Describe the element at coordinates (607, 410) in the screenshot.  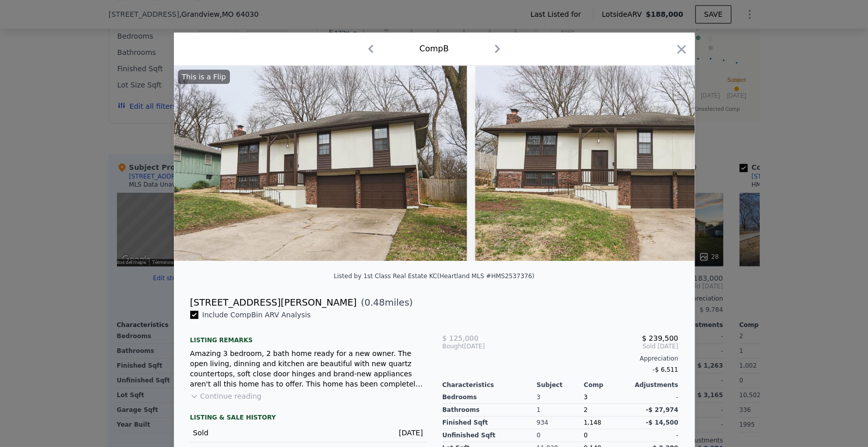
I see `div: 2` at that location.